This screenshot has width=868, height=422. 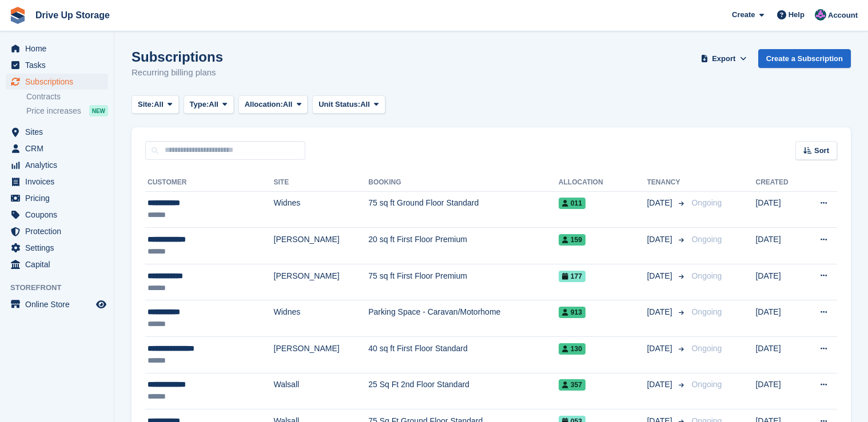 I want to click on span: 130, so click(x=572, y=349).